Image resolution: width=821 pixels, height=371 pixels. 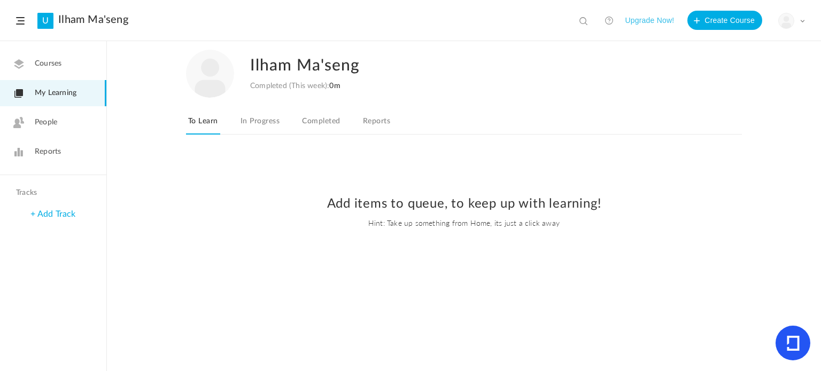 What do you see at coordinates (472, 66) in the screenshot?
I see `h2: Ilham Ma'seng` at bounding box center [472, 66].